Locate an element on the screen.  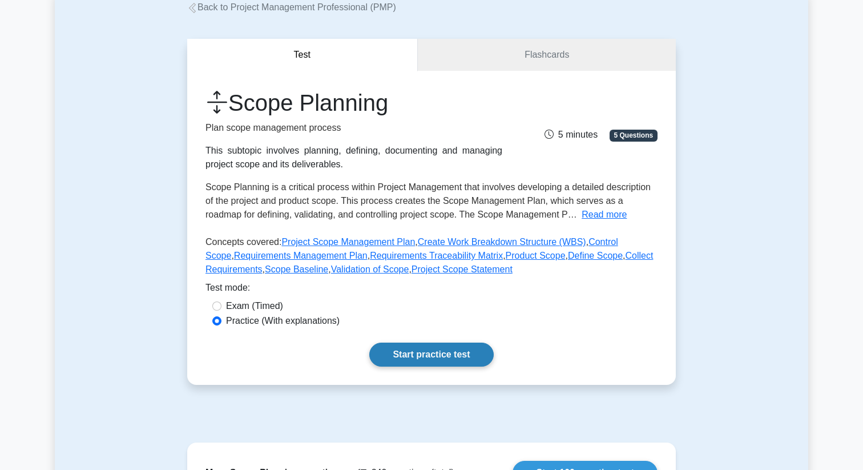
button: Read more is located at coordinates (604, 215).